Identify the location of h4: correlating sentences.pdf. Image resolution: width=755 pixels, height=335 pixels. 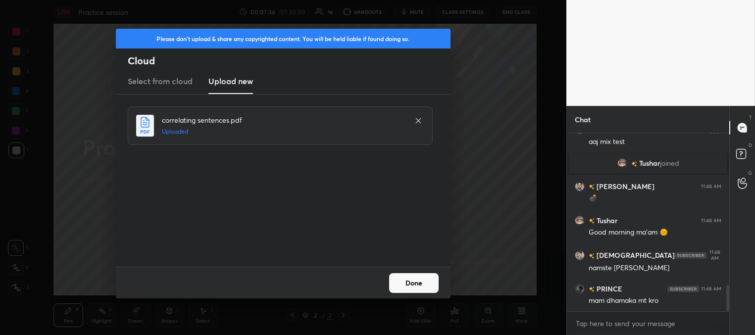
(283, 120).